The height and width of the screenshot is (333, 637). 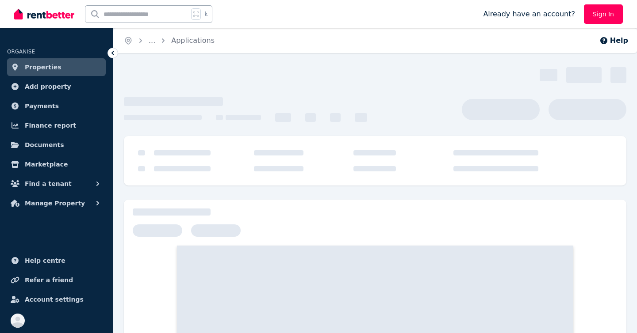 I want to click on a: Add property, so click(x=56, y=87).